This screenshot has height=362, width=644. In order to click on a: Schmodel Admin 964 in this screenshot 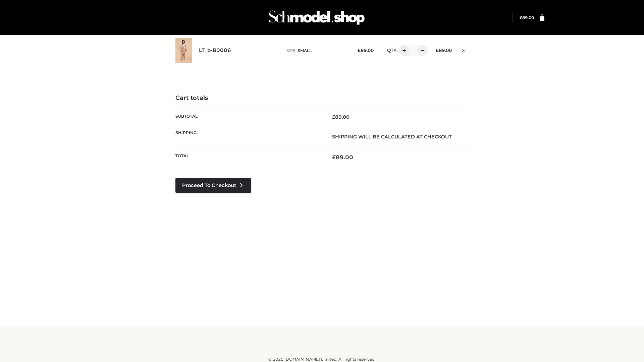, I will do `click(316, 17)`.